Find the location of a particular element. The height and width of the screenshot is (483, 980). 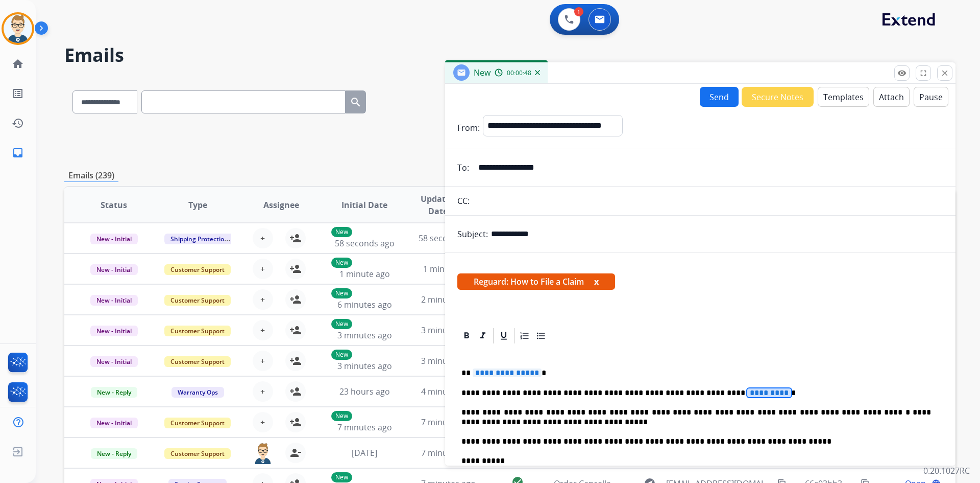

mat-icon: remove_red_eye is located at coordinates (902, 73).